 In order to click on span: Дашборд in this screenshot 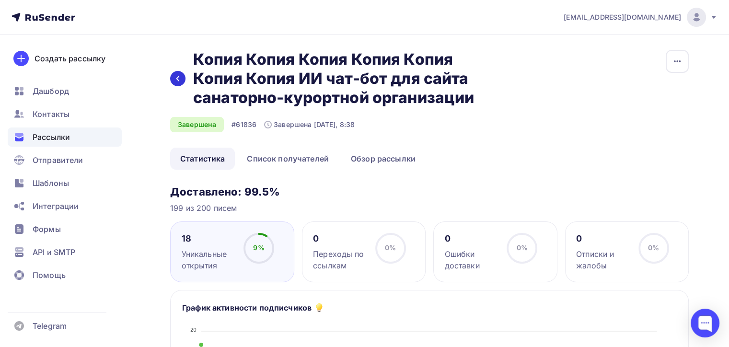, I will do `click(51, 91)`.